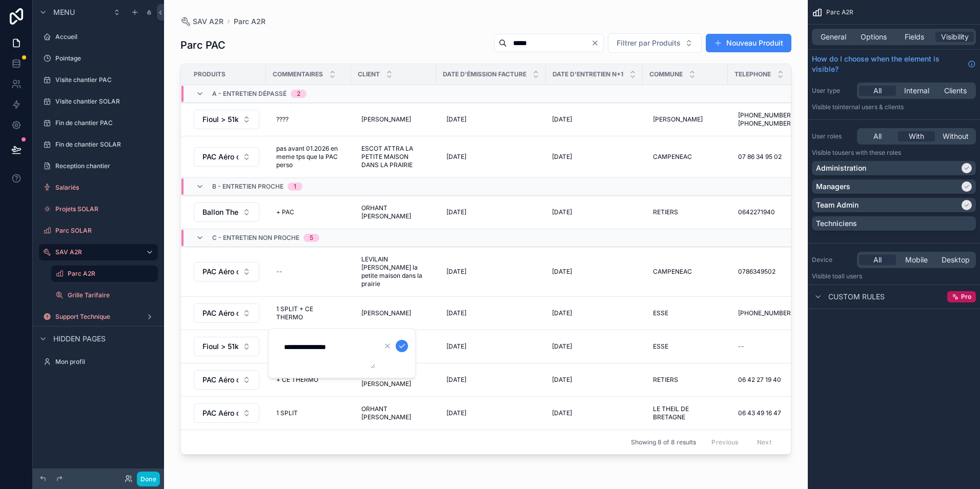 The width and height of the screenshot is (980, 489). I want to click on label: Visite chantier SOLAR, so click(105, 101).